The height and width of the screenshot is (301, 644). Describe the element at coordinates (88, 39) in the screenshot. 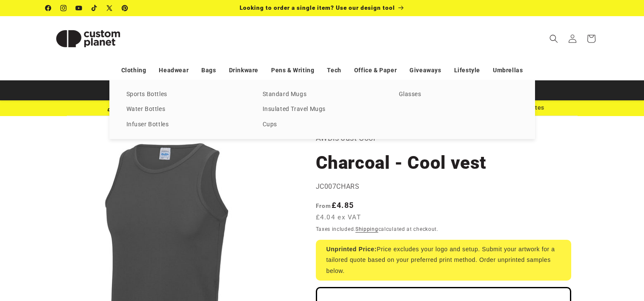

I see `img: Custom Planet` at that location.